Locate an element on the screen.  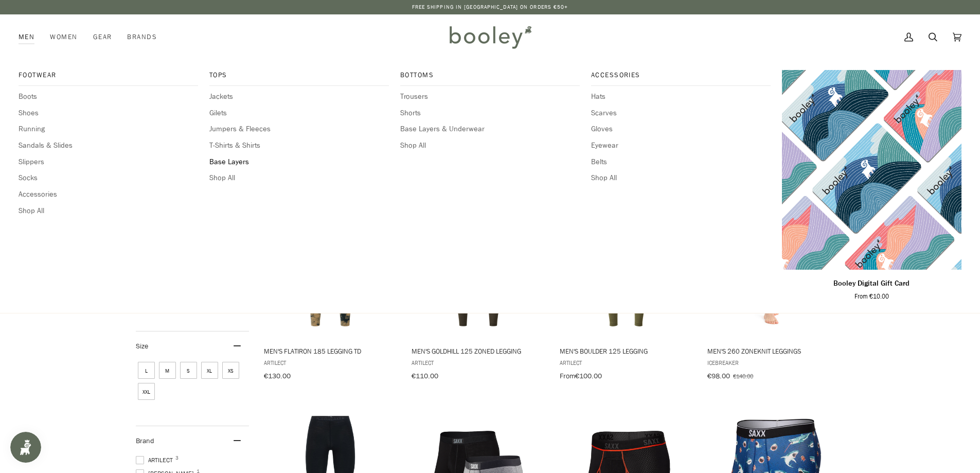
span: €98.00 is located at coordinates (719, 375).